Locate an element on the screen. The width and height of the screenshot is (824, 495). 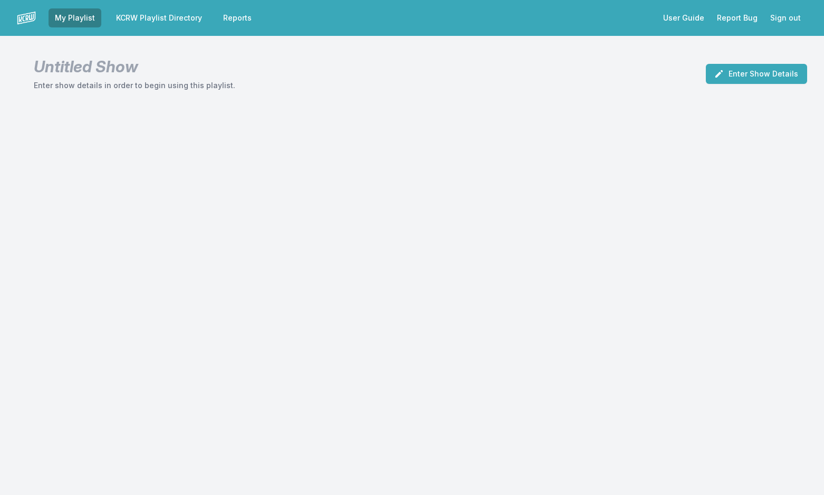
p: Enter show details in order to begin using this playlist. is located at coordinates (135, 85).